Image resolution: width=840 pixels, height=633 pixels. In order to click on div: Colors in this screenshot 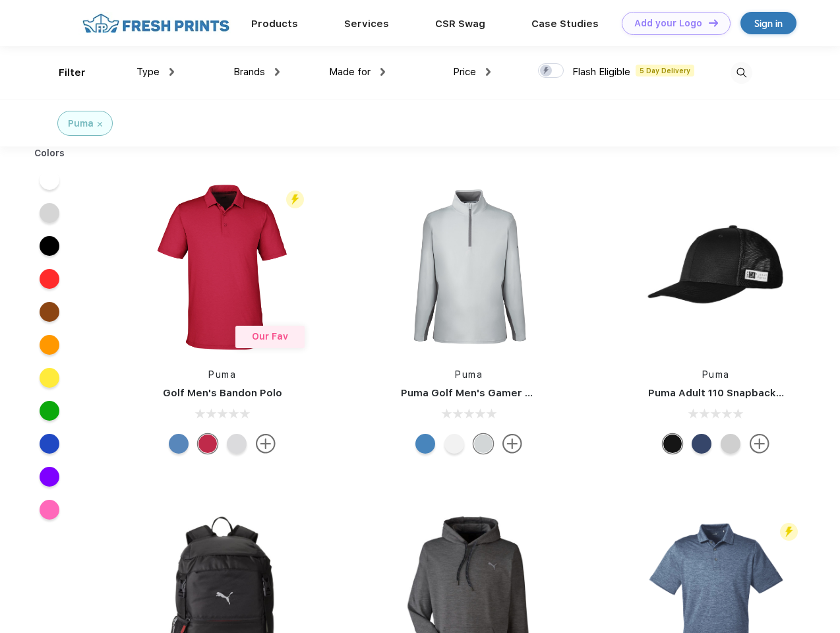, I will do `click(49, 153)`.